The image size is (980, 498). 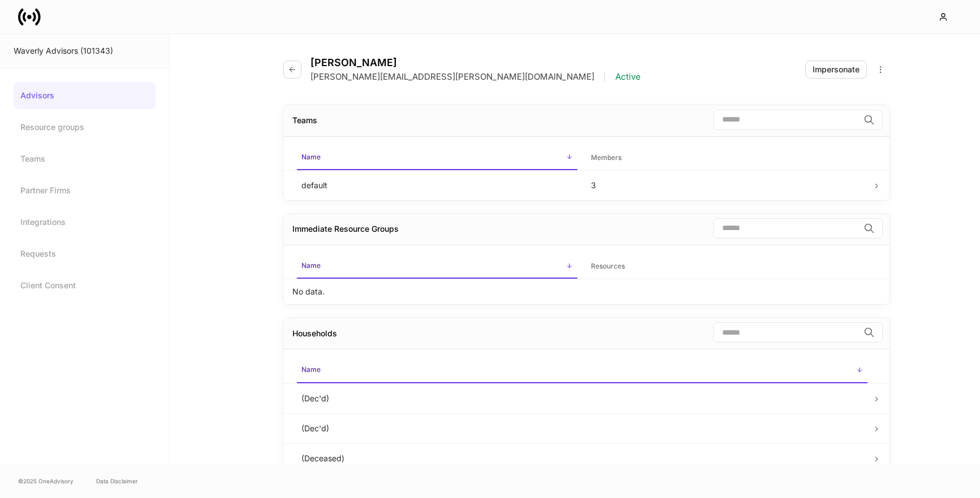 I want to click on div: Teams, so click(x=305, y=121).